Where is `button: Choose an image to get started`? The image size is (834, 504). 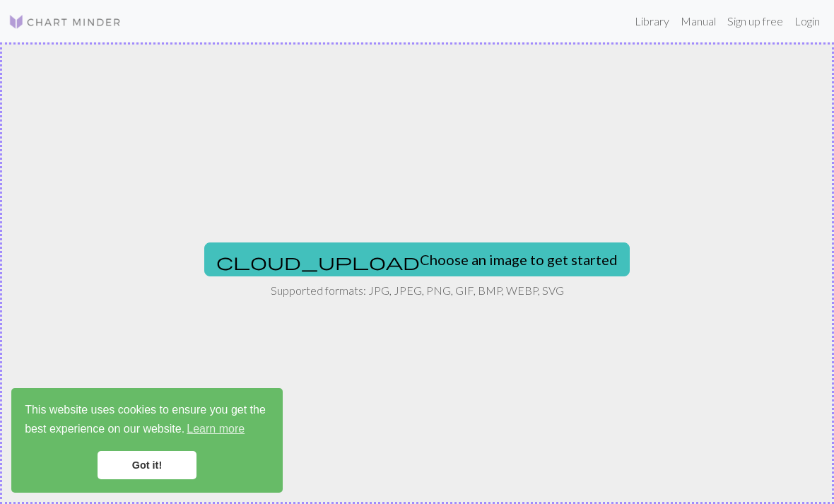
button: Choose an image to get started is located at coordinates (417, 260).